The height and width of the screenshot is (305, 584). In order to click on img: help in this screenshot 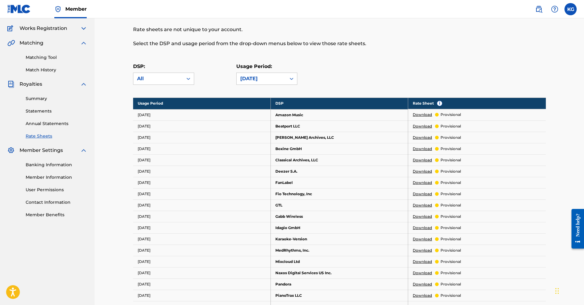, I will do `click(555, 9)`.